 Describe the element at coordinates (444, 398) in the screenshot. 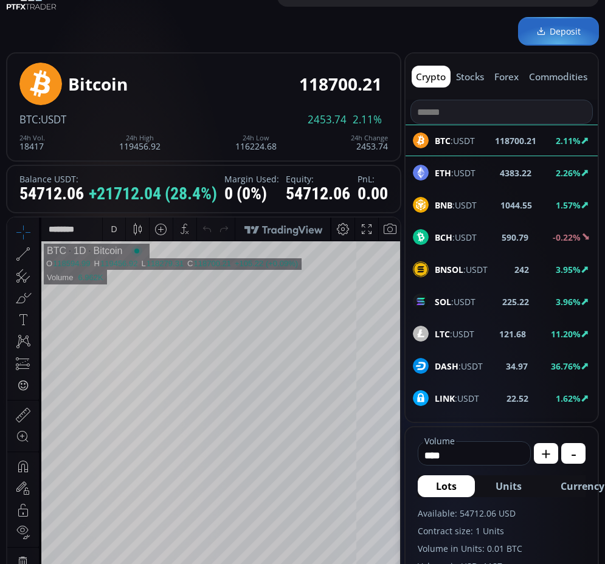

I see `b: LINK` at that location.